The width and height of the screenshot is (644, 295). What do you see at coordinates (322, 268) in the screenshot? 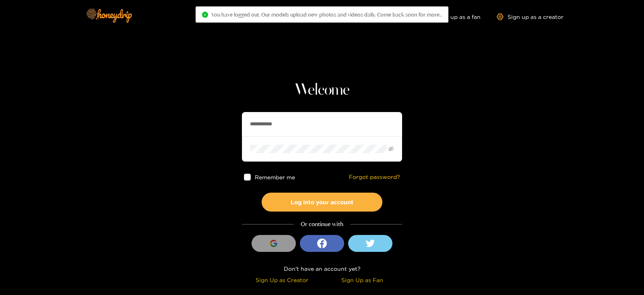
I see `div: Don't have an account yet?` at bounding box center [322, 268].